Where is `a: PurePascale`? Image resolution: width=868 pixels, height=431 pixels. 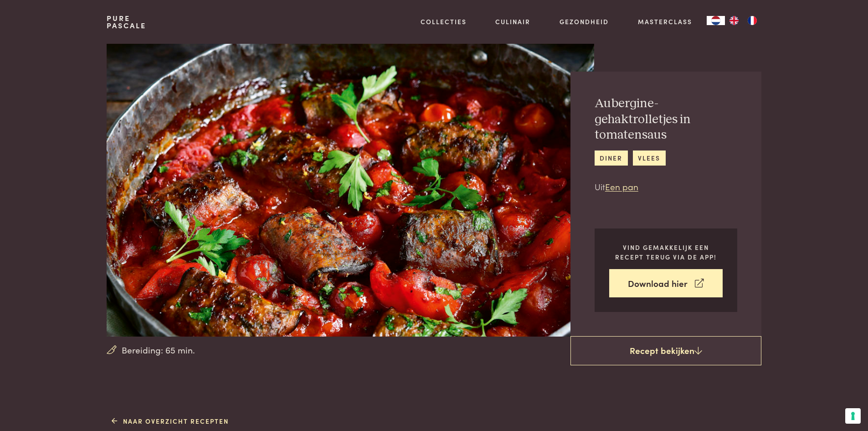 a: PurePascale is located at coordinates (126, 22).